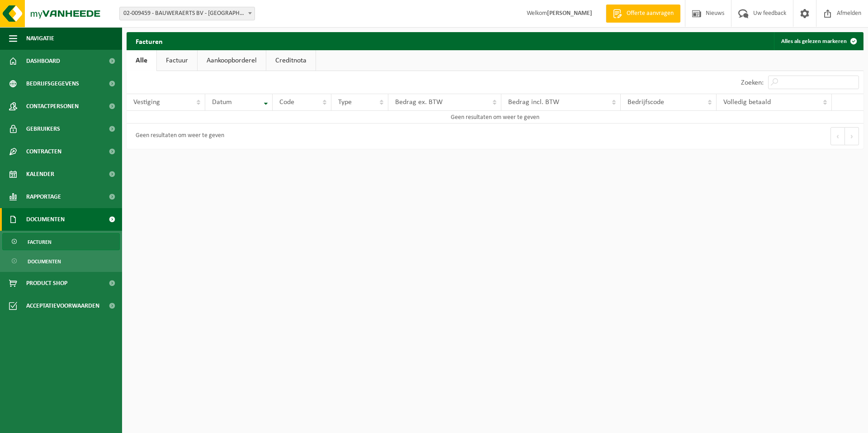 Image resolution: width=868 pixels, height=433 pixels. I want to click on button: Previous, so click(838, 136).